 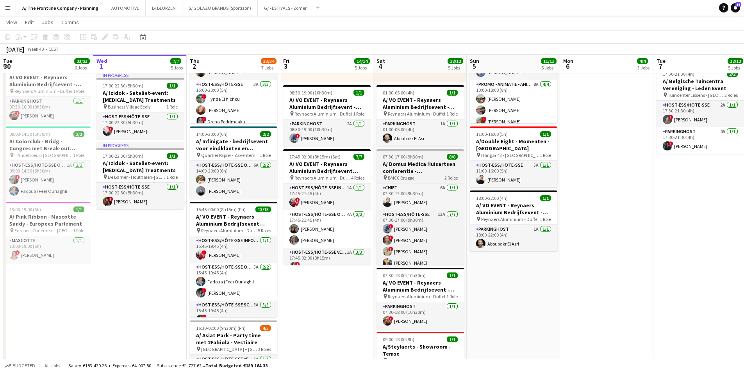 I want to click on span: 30, so click(x=7, y=66).